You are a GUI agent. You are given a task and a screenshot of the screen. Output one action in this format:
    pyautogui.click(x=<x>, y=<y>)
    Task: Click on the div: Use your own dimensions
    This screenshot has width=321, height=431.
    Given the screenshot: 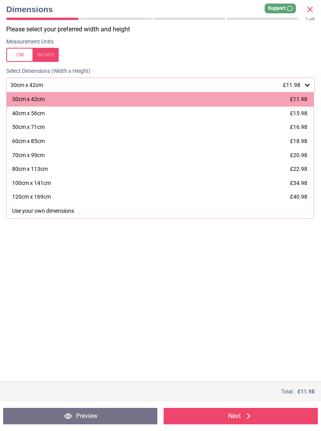 What is the action you would take?
    pyautogui.click(x=43, y=211)
    